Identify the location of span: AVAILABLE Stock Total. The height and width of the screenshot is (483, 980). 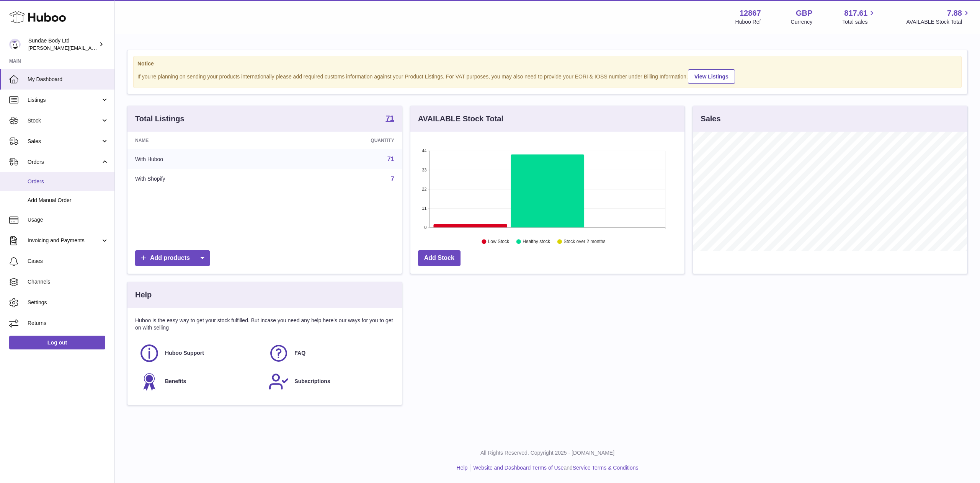
(939, 22).